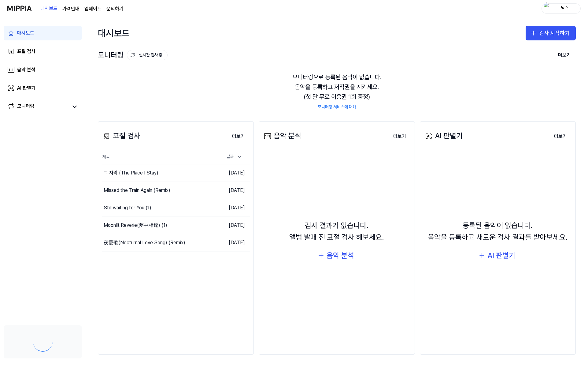 The width and height of the screenshot is (588, 367). What do you see at coordinates (71, 9) in the screenshot?
I see `a: 가격안내` at bounding box center [71, 9].